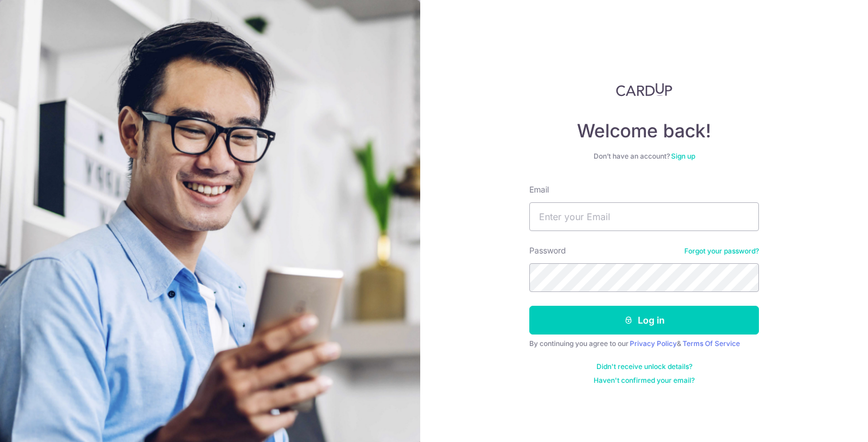  I want to click on h4: Welcome back!, so click(645, 131).